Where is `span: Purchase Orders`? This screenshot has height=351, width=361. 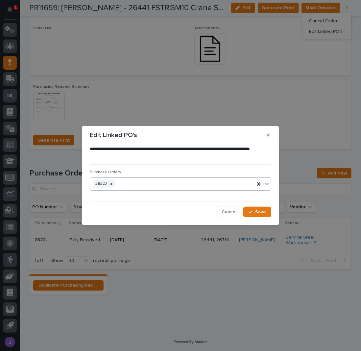
span: Purchase Orders is located at coordinates (105, 172).